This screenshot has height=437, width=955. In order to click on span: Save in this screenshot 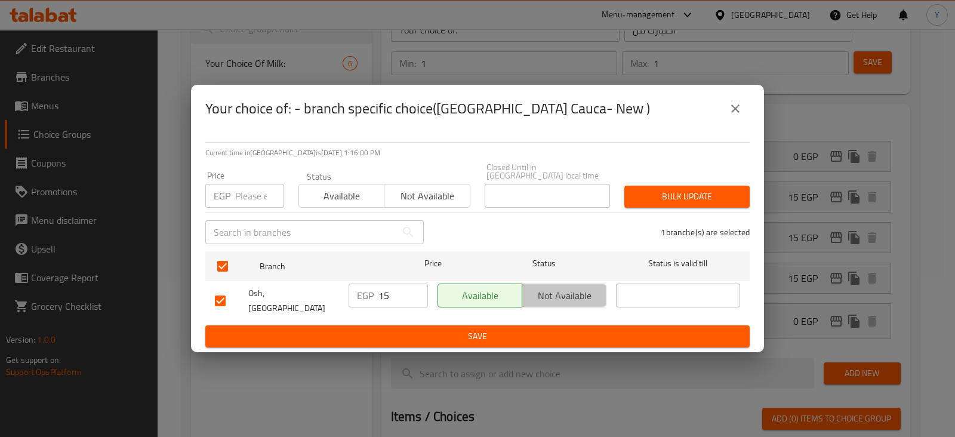, I will do `click(478, 336)`.